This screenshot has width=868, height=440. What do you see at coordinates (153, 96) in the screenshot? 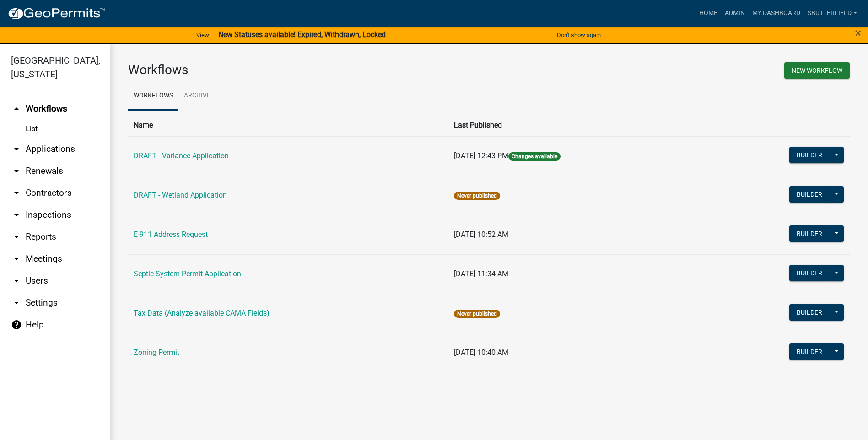
I see `a: Workflows` at bounding box center [153, 96].